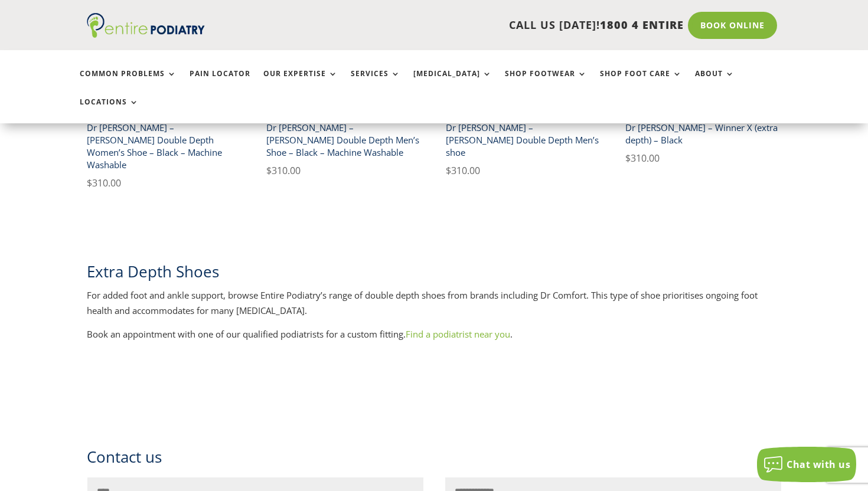  What do you see at coordinates (434, 275) in the screenshot?
I see `h2: Extra Depth Shoes` at bounding box center [434, 275].